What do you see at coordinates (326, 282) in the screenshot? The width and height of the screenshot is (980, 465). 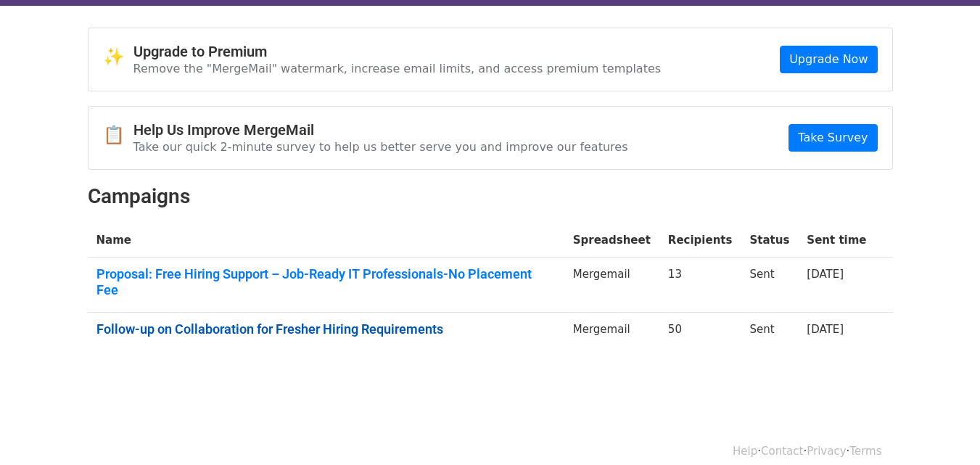 I see `a: Proposal: Free Hiring Support – Job-Ready IT Professionals-No Placement Fee` at bounding box center [326, 282].